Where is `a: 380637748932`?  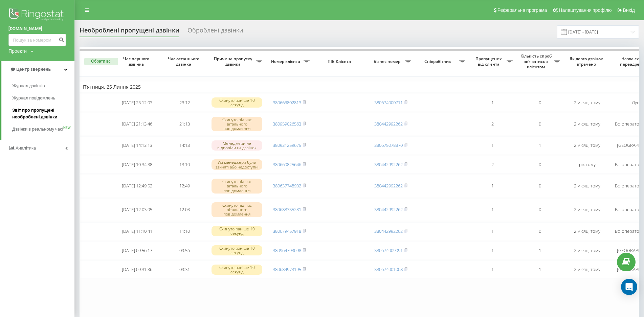 a: 380637748932 is located at coordinates (287, 186).